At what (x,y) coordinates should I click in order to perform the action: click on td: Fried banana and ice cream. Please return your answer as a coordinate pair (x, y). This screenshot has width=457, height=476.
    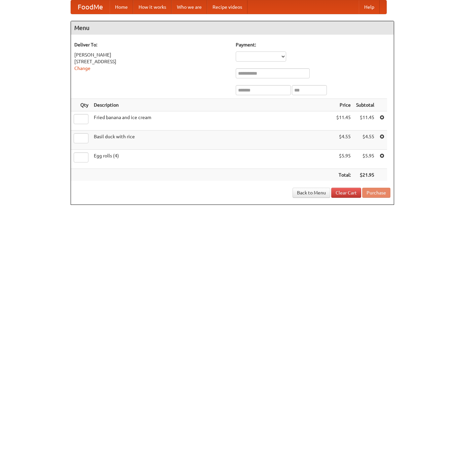
    Looking at the image, I should click on (213, 121).